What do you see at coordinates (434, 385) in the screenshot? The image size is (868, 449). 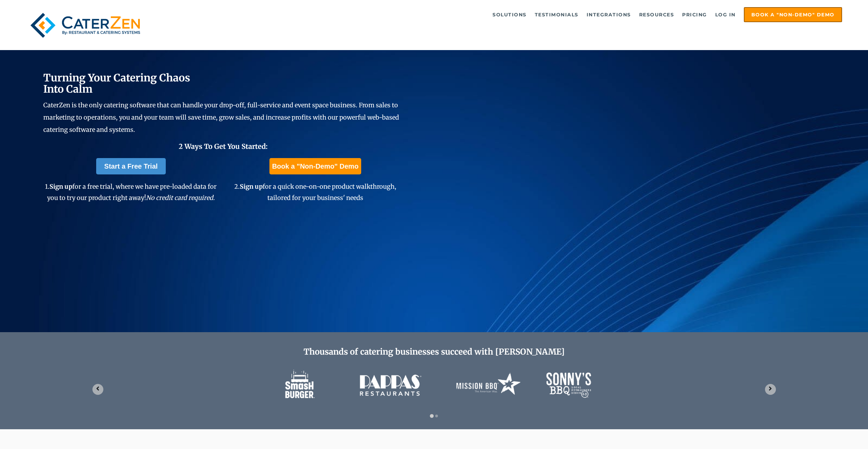 I see `div: 1 of 2` at bounding box center [434, 385].